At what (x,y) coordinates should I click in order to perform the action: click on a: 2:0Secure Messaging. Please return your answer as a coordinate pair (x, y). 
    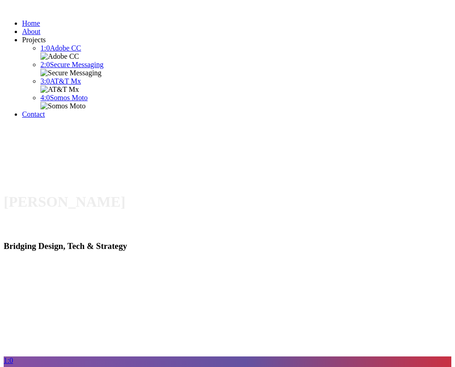
    Looking at the image, I should click on (72, 64).